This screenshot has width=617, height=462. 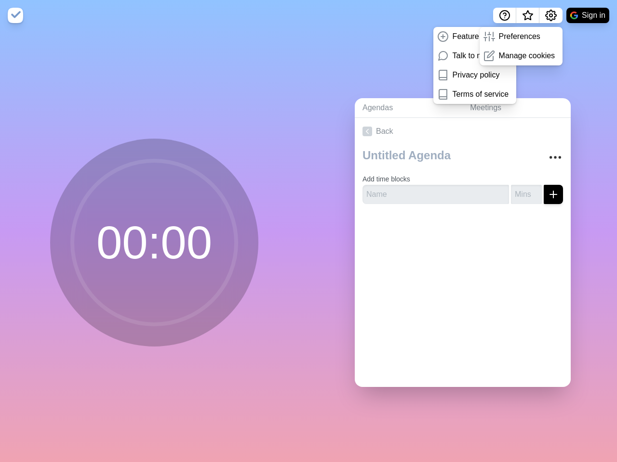 What do you see at coordinates (574, 15) in the screenshot?
I see `img: google logo` at bounding box center [574, 15].